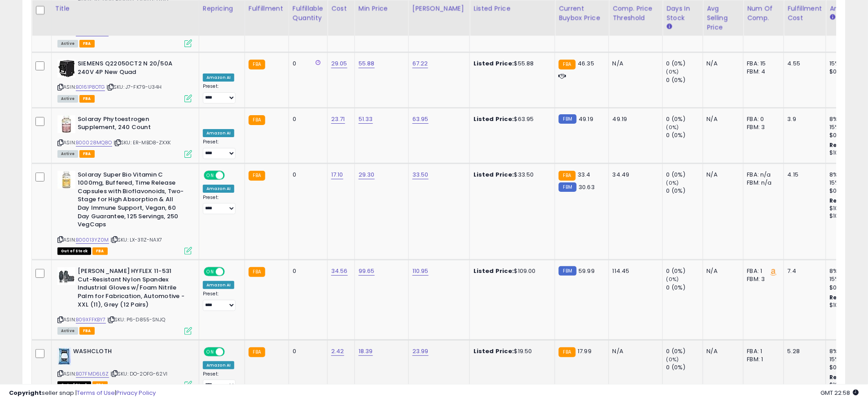 The height and width of the screenshot is (402, 868). Describe the element at coordinates (762, 72) in the screenshot. I see `div: FBM: 4` at that location.